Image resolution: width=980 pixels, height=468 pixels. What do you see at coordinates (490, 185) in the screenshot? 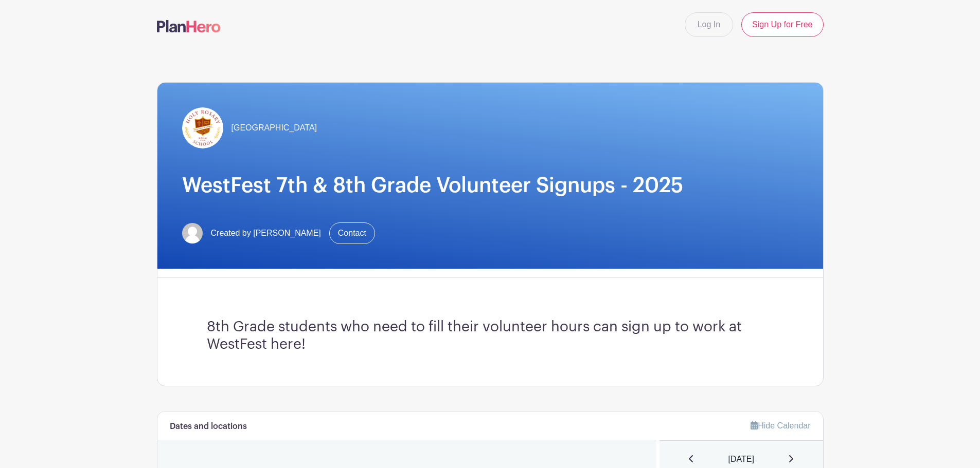
I see `h1: WestFest 7th & 8th Grade Volunteer Signups - 2025` at bounding box center [490, 185].